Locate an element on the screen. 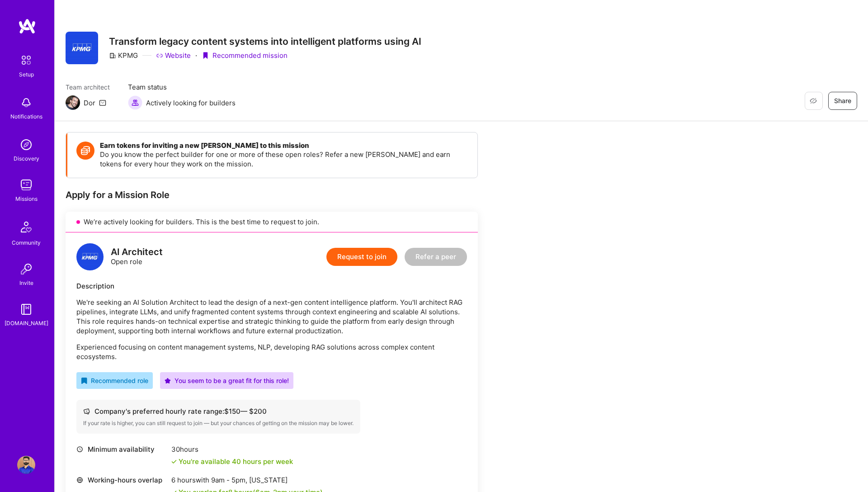 The width and height of the screenshot is (868, 492). a: User Avatar is located at coordinates (26, 464).